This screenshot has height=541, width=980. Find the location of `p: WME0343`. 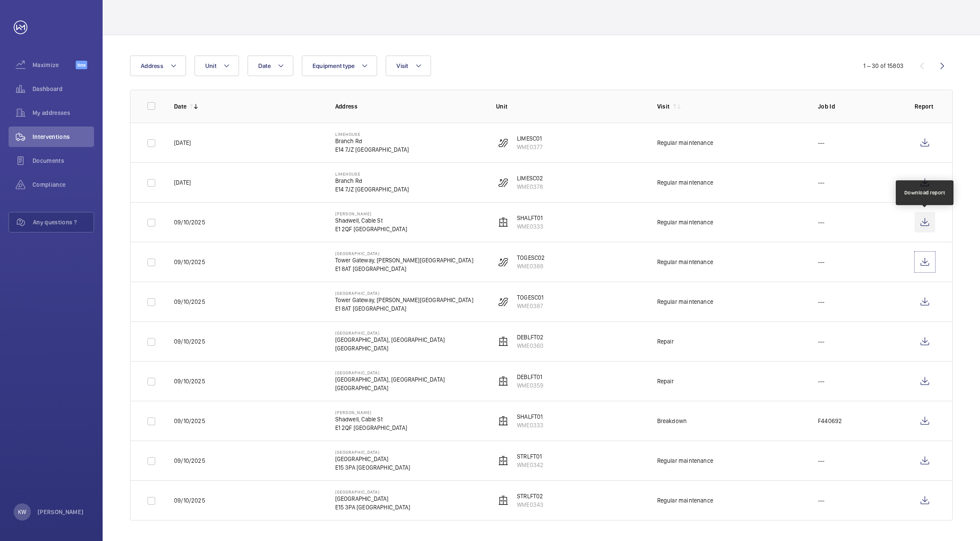

p: WME0343 is located at coordinates (530, 505).